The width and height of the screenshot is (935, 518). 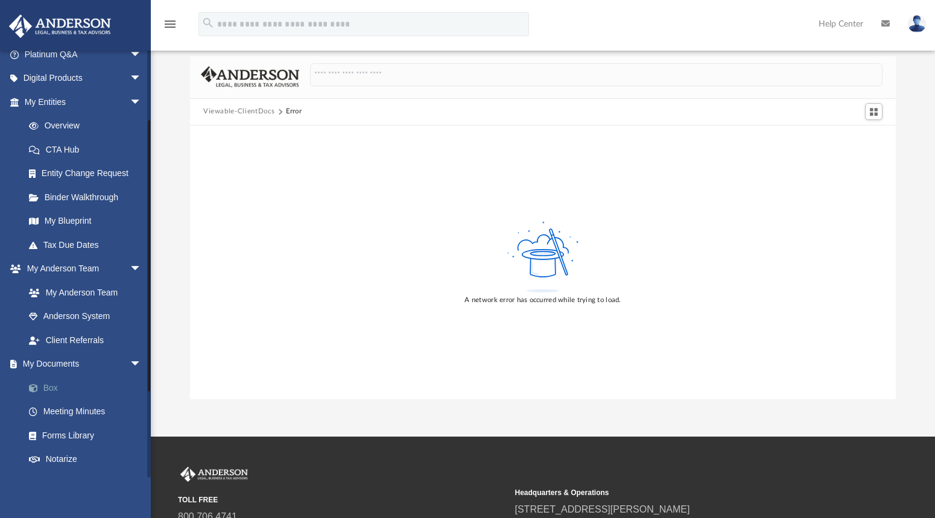 I want to click on a: Digital Productsarrow_drop_down, so click(x=84, y=78).